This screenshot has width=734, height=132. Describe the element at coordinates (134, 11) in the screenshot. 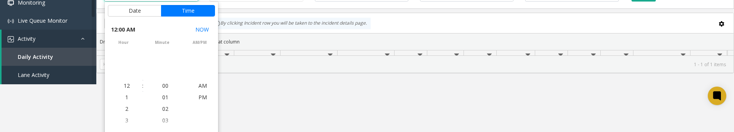

I see `button: Date tab` at that location.